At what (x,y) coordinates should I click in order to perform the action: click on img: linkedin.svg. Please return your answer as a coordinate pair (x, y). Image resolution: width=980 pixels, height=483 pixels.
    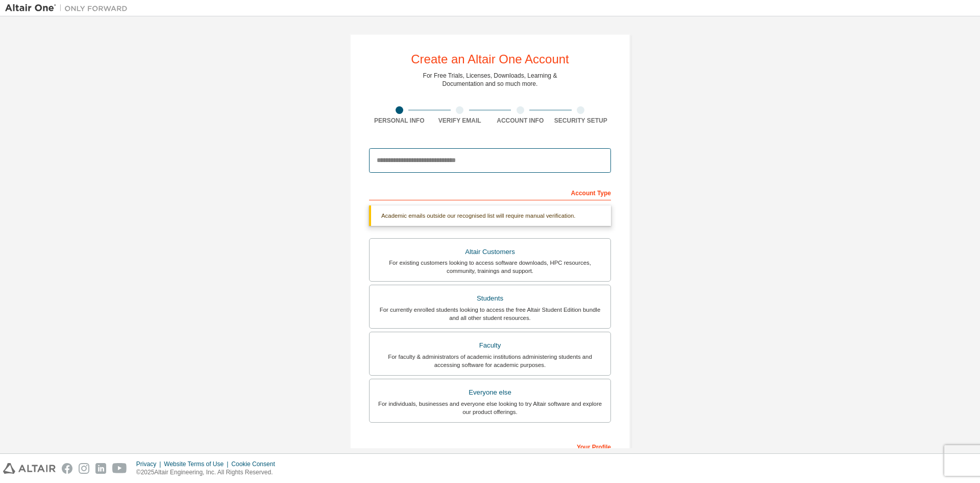
    Looking at the image, I should click on (100, 468).